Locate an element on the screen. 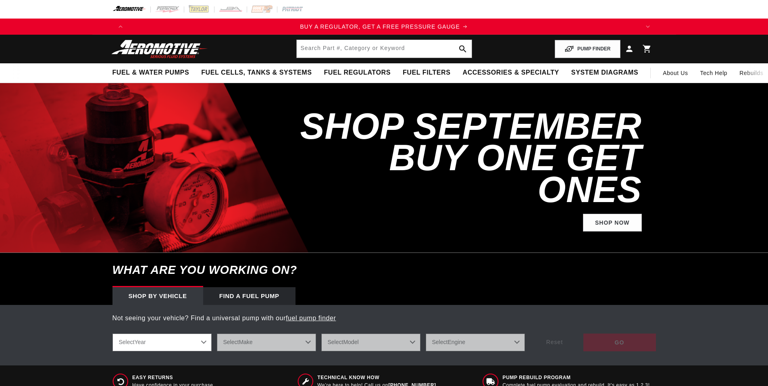 The height and width of the screenshot is (386, 768). select: Engine is located at coordinates (475, 342).